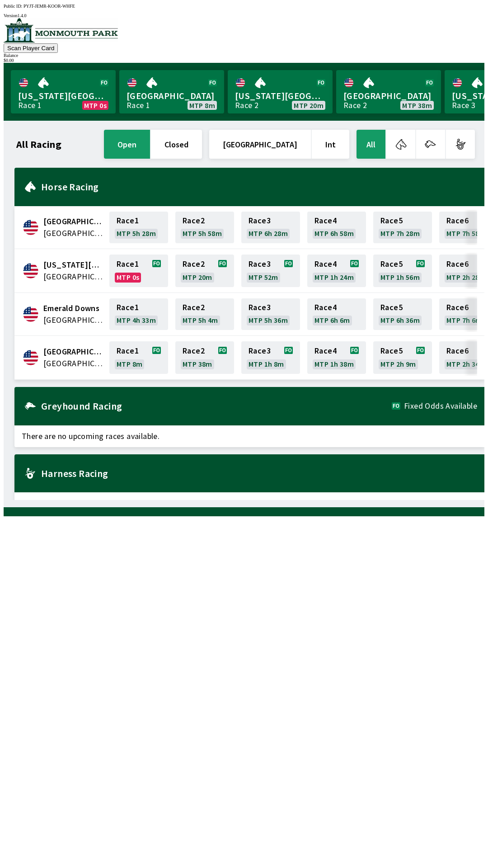 The height and width of the screenshot is (868, 488). I want to click on span: MTP 6h 58m, so click(334, 234).